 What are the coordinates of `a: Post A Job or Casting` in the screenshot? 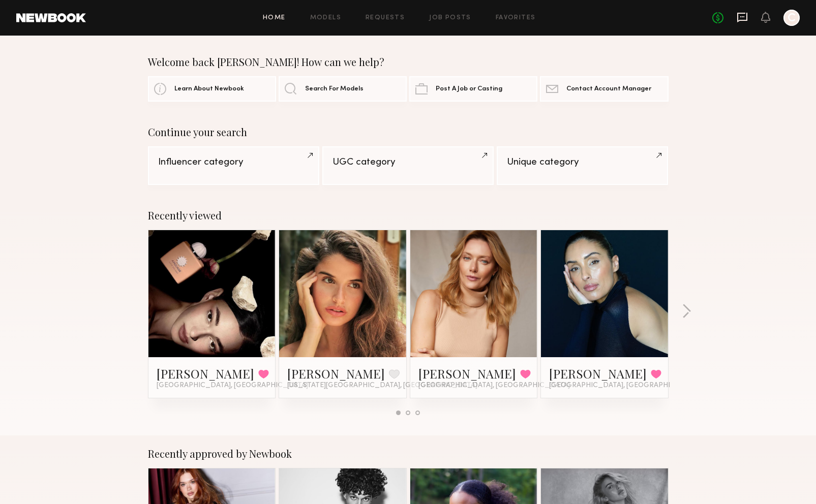 It's located at (473, 89).